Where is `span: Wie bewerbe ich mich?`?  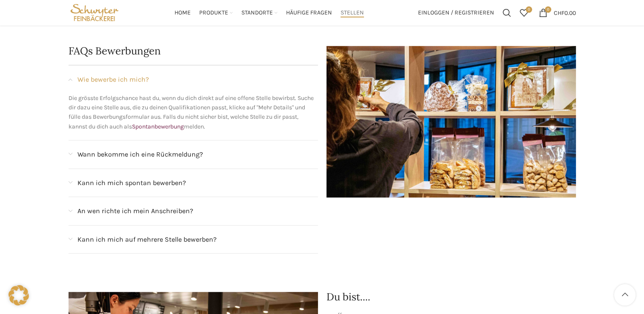
span: Wie bewerbe ich mich? is located at coordinates (113, 80).